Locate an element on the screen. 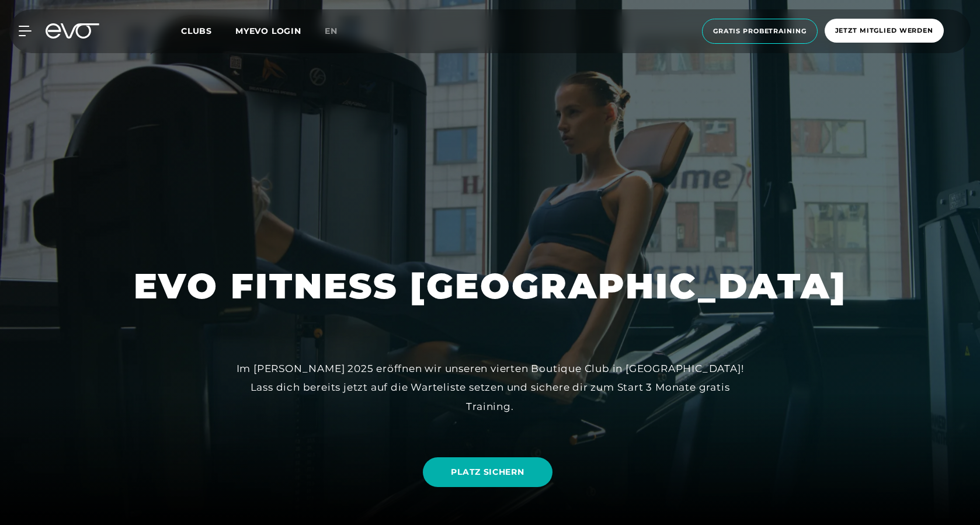  a: Jetzt Mitglied werden is located at coordinates (884, 31).